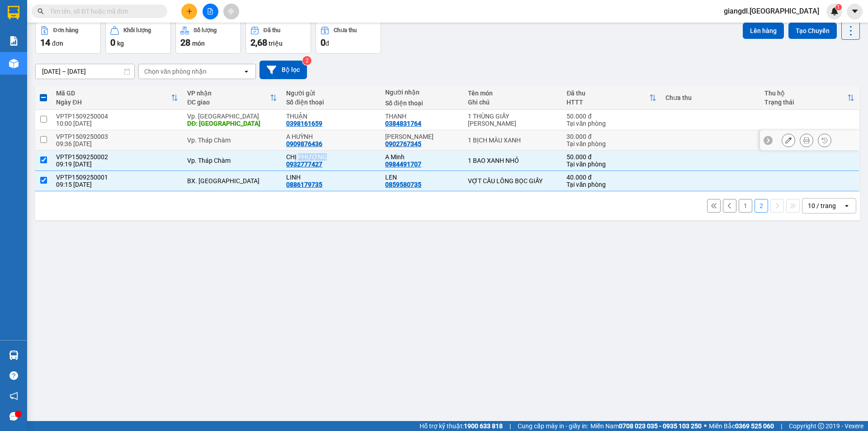 This screenshot has width=868, height=431. Describe the element at coordinates (117, 177) in the screenshot. I see `div: VPTP1509250001` at that location.